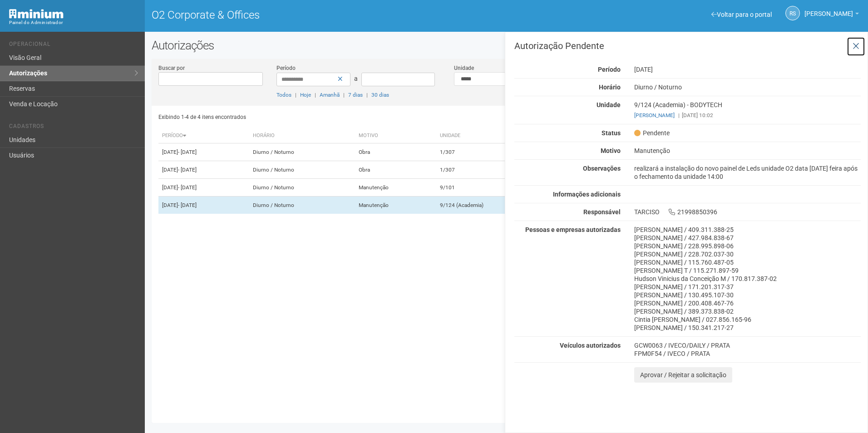 The image size is (868, 433). What do you see at coordinates (747, 346) in the screenshot?
I see `div: GCW0063 / IVECO/DAILY / PRATA` at bounding box center [747, 346].